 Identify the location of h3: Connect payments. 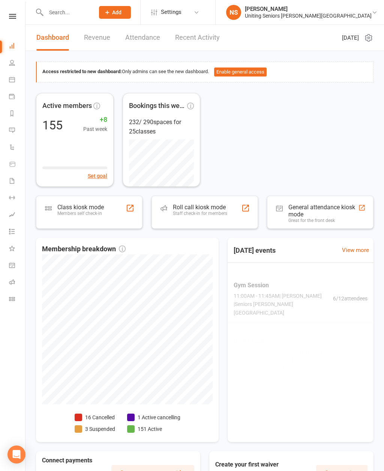
(76, 460).